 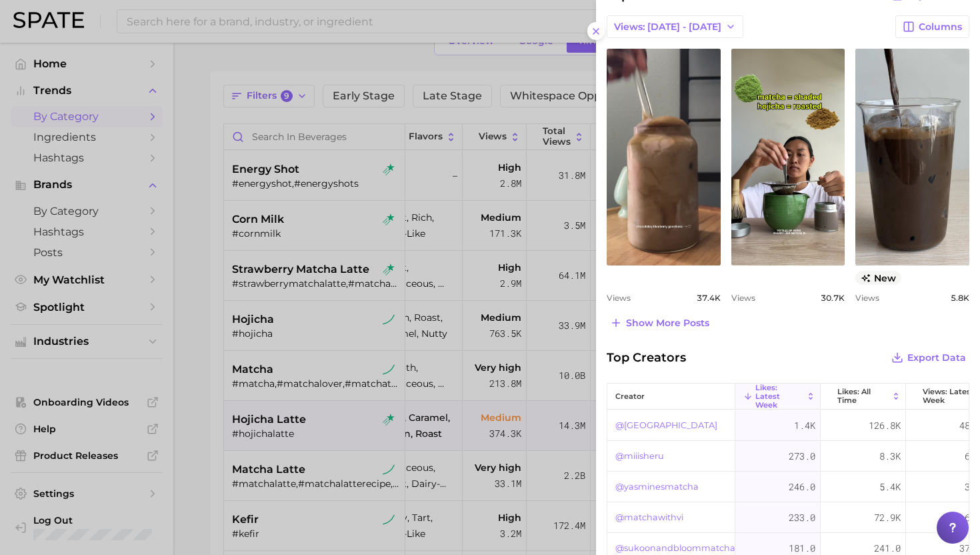 I want to click on span: 72.9k, so click(x=888, y=518).